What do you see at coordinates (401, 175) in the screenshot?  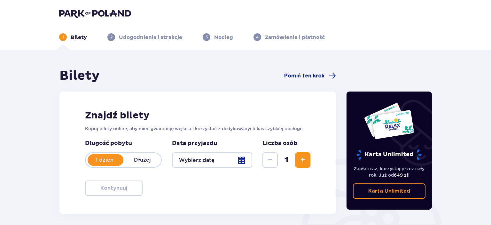 I see `span: 649 zł` at bounding box center [401, 175].